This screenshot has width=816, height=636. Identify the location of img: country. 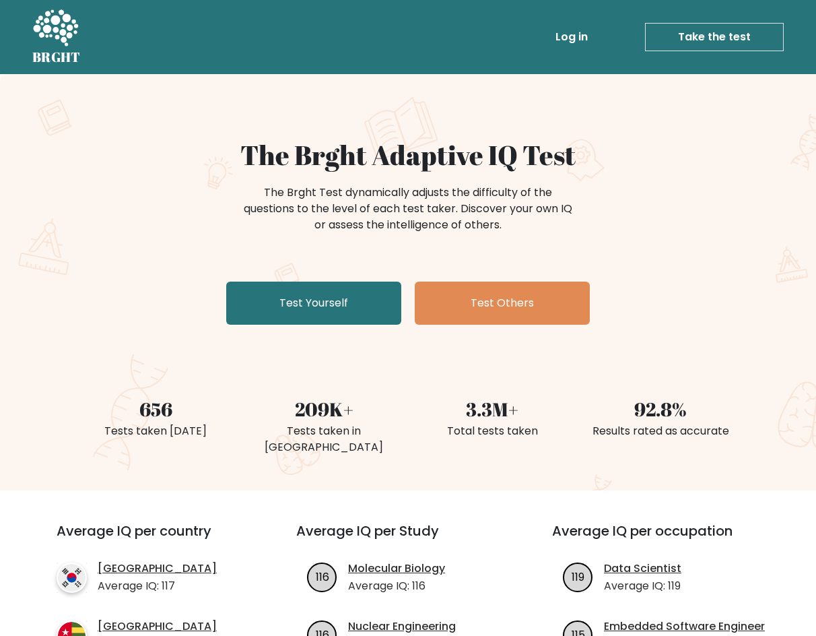
(71, 577).